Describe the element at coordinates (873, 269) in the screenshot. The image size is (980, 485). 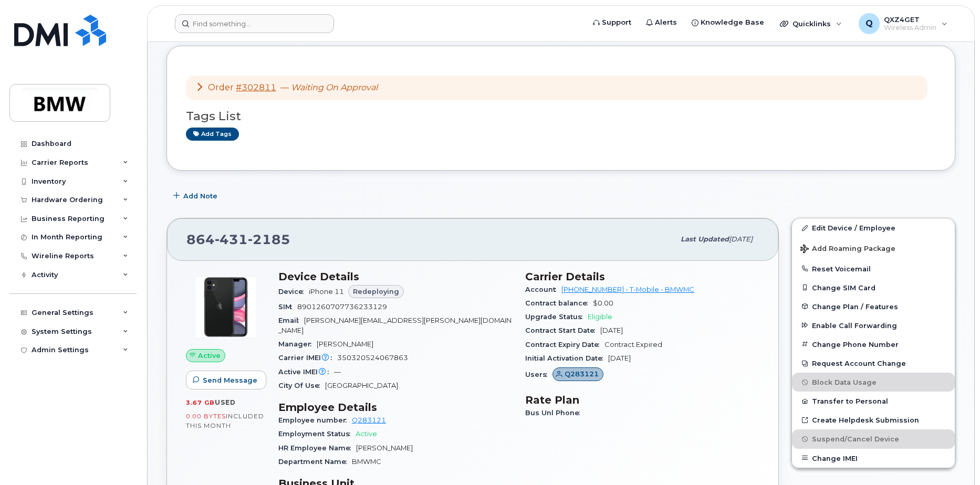
I see `button: Reset Voicemail` at that location.